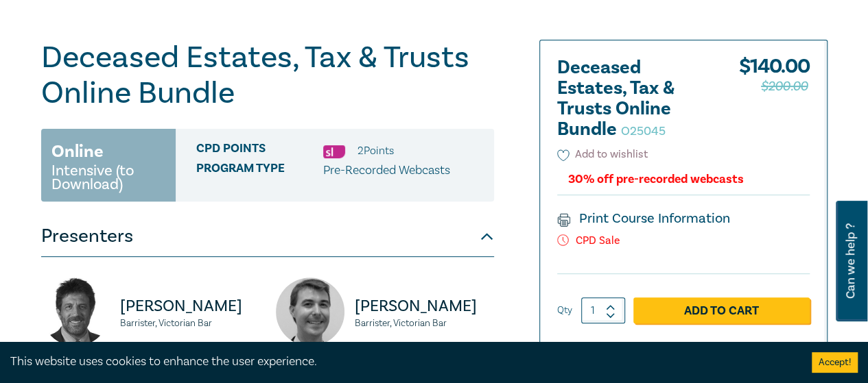  I want to click on img: https://s3.ap-southeast-2.amazonaws.com/leo-cussen-store-production-content/Contacts/Bill%20Orow/..., so click(76, 312).